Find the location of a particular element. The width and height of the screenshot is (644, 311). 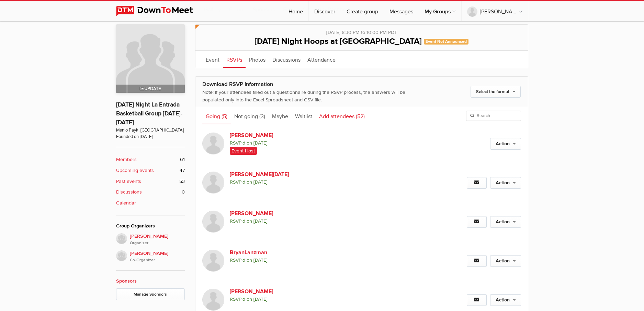

a: Waitlist is located at coordinates (303, 116).